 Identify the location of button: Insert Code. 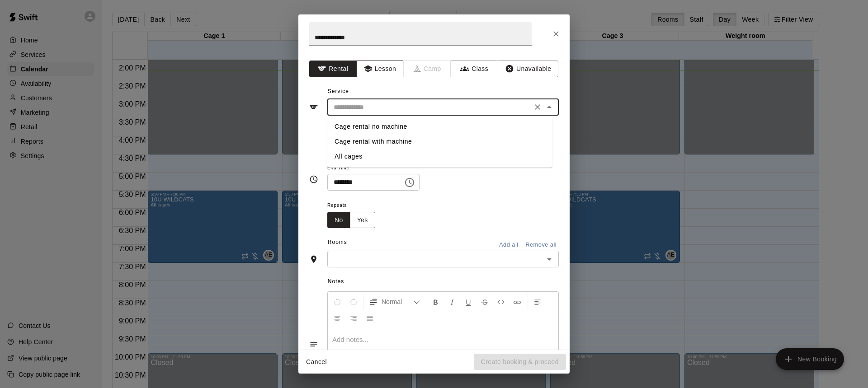
(501, 302).